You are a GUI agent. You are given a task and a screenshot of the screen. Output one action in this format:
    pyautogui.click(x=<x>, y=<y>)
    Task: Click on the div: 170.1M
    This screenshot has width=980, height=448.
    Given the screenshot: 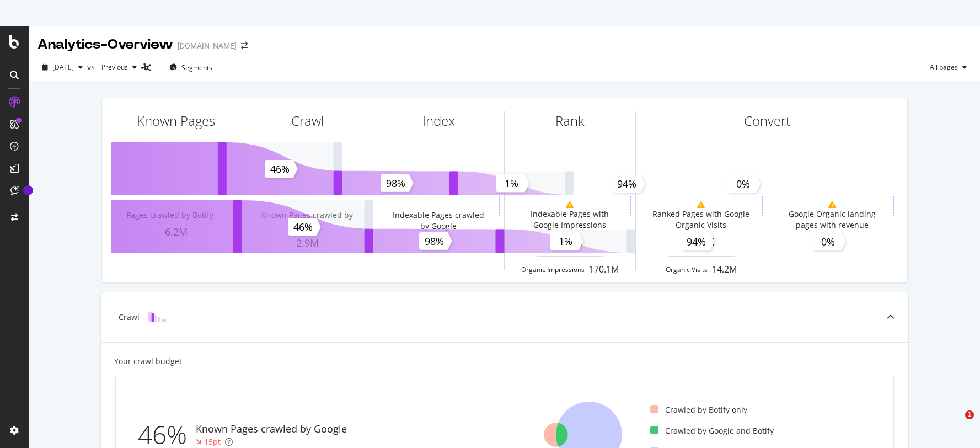 What is the action you would take?
    pyautogui.click(x=604, y=269)
    